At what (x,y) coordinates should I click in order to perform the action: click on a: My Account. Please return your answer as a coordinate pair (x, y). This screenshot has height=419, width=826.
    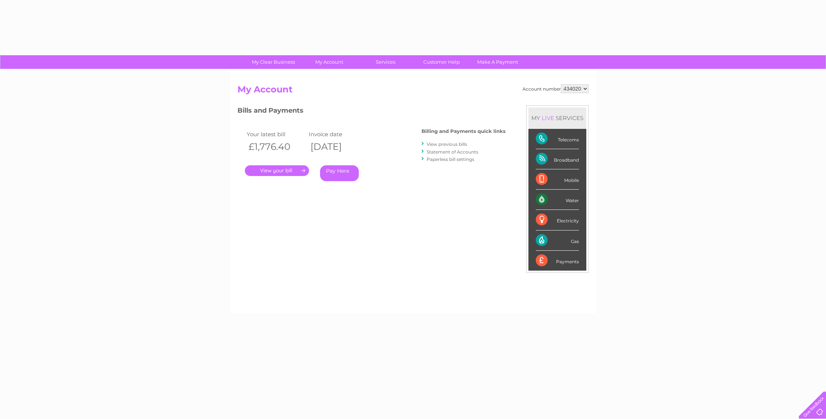
    Looking at the image, I should click on (329, 62).